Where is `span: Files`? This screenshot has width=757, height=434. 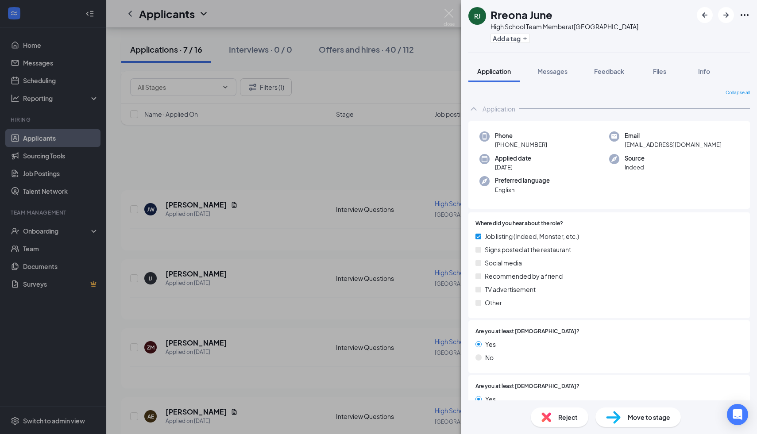 span: Files is located at coordinates (659, 71).